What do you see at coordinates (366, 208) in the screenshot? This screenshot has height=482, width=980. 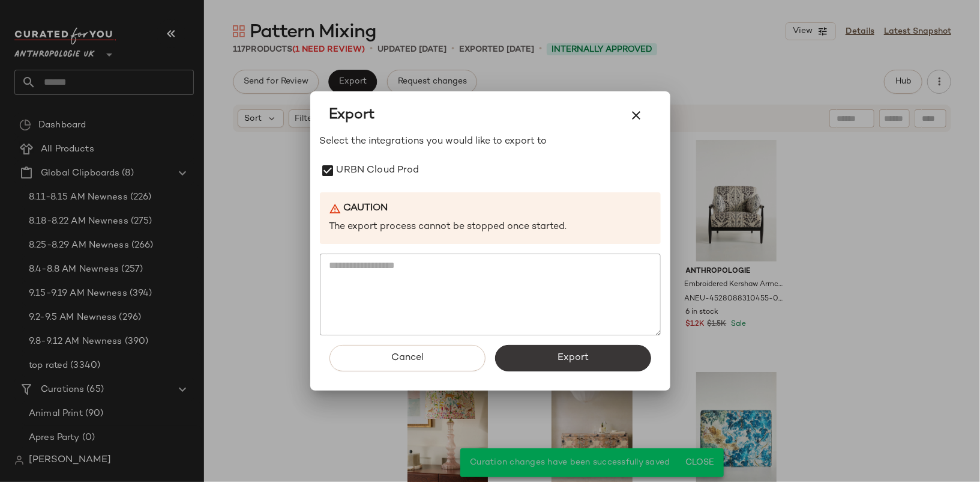 I see `b: Caution` at bounding box center [366, 208].